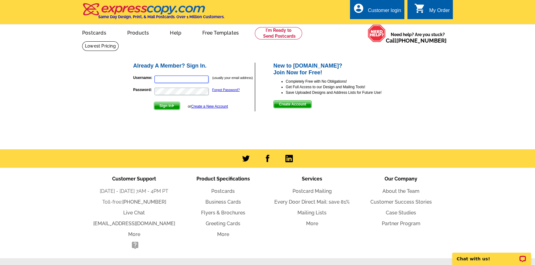 The width and height of the screenshot is (535, 265). I want to click on span: Sign In, so click(167, 106).